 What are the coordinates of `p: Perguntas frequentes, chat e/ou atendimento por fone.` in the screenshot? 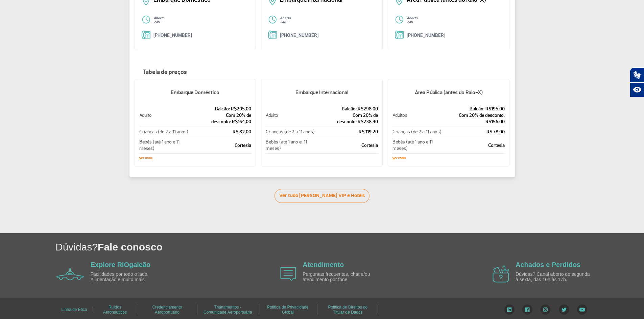 It's located at (341, 277).